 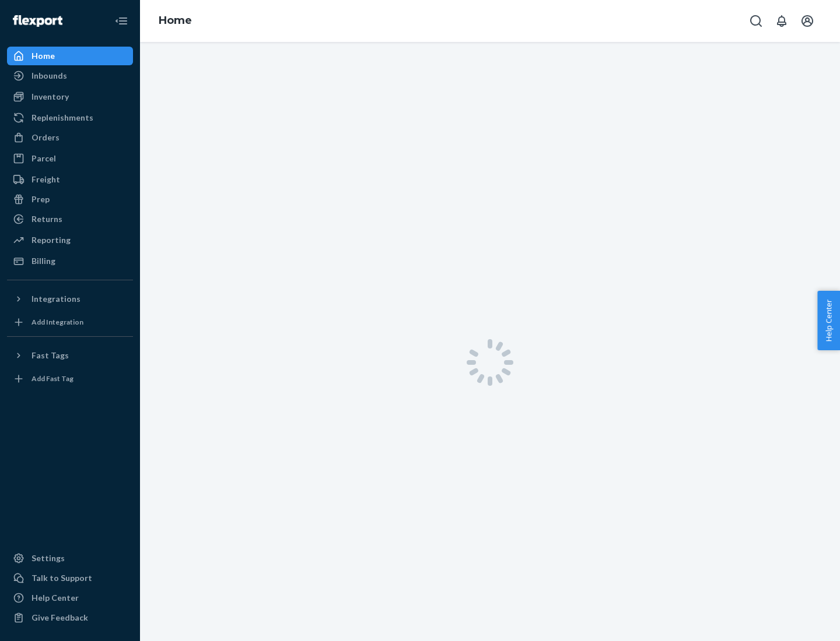 What do you see at coordinates (70, 558) in the screenshot?
I see `a: Settings` at bounding box center [70, 558].